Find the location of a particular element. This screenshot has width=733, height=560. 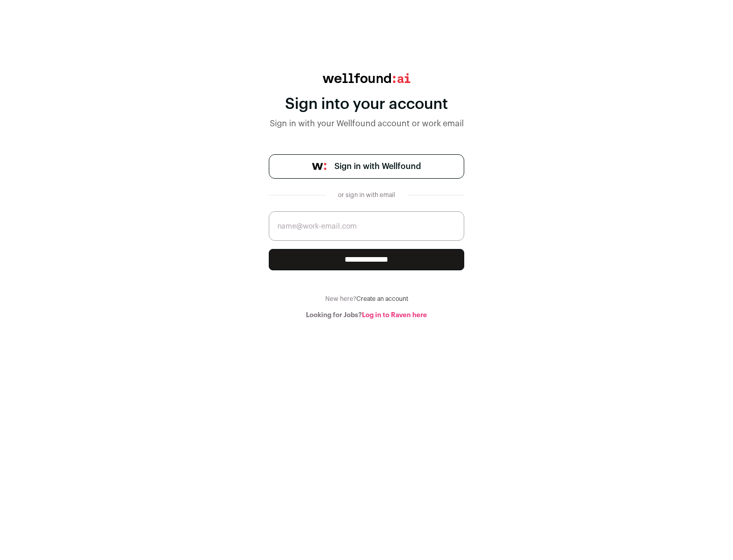

div: Looking for Jobs? is located at coordinates (366, 315).